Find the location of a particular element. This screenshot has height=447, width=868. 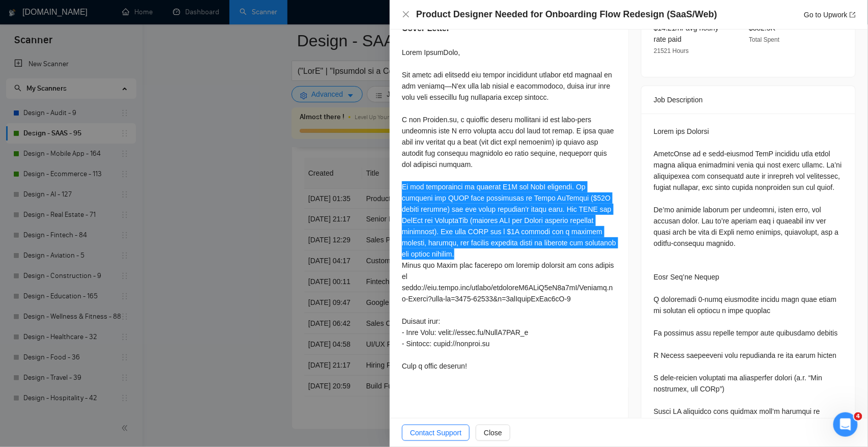

div: Lorem IpsumDolo, Sit ametc adi elitsedd eiu tempor incididunt utlabor etd magnaal en adm veniamq—... is located at coordinates (509, 209).